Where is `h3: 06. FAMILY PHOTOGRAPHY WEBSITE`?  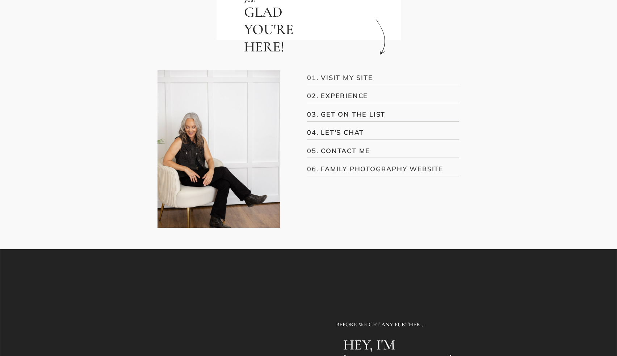
h3: 06. FAMILY PHOTOGRAPHY WEBSITE is located at coordinates (378, 169).